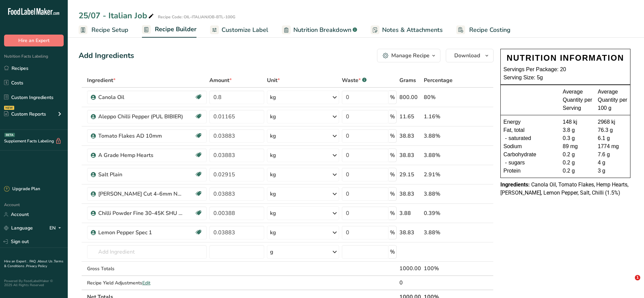  What do you see at coordinates (197, 17) in the screenshot?
I see `div: Recipe Code: OIL-ITALIANJOB-BTL-100G` at bounding box center [197, 17].